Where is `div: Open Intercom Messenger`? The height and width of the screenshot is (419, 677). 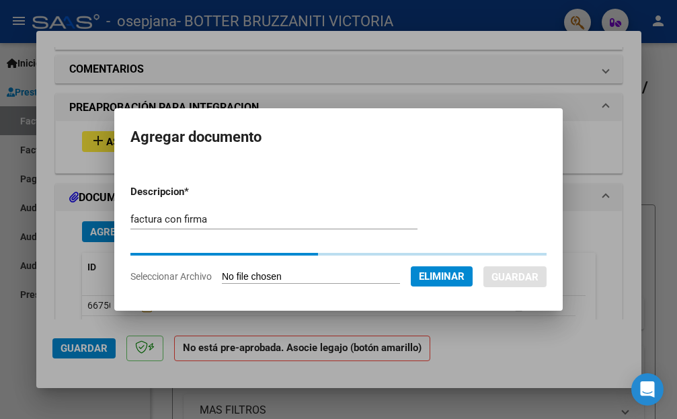
div: Open Intercom Messenger is located at coordinates (648, 389).